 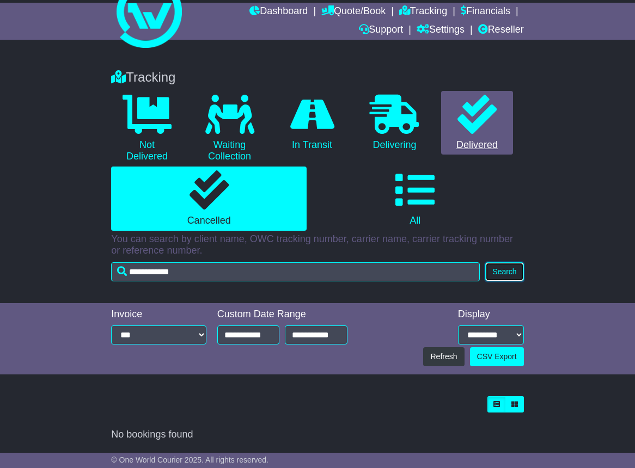 What do you see at coordinates (441, 31) in the screenshot?
I see `a: Settings` at bounding box center [441, 31].